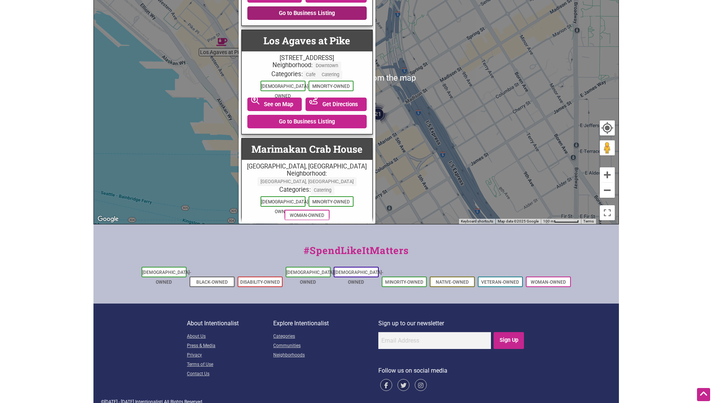  Describe the element at coordinates (607, 175) in the screenshot. I see `button: Zoom in` at that location.